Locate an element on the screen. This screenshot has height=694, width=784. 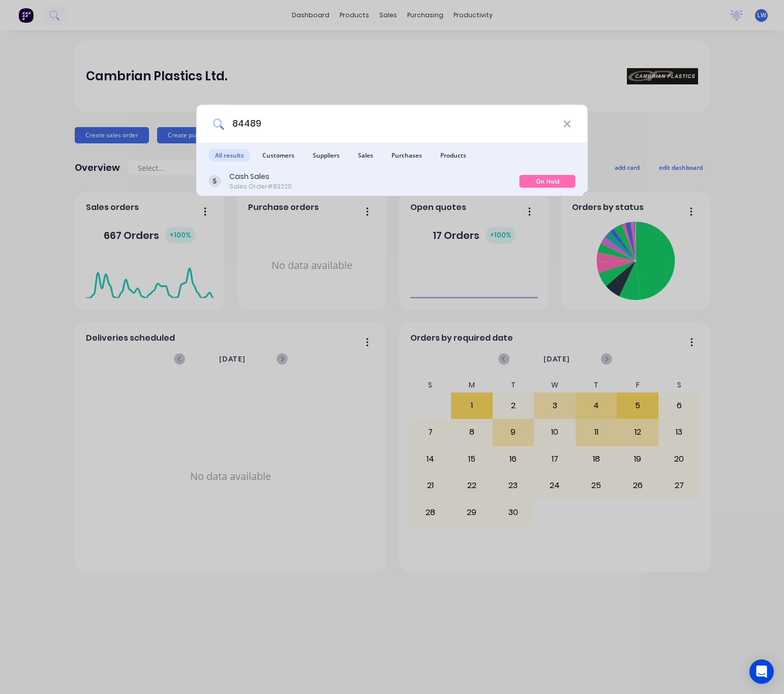
span: Suppliers is located at coordinates (326, 155).